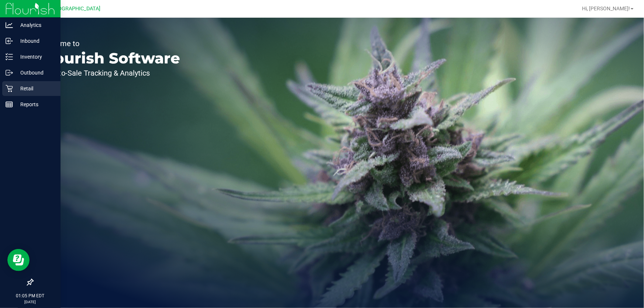 The height and width of the screenshot is (308, 644). Describe the element at coordinates (9, 57) in the screenshot. I see `inline-svg: Inventory` at that location.